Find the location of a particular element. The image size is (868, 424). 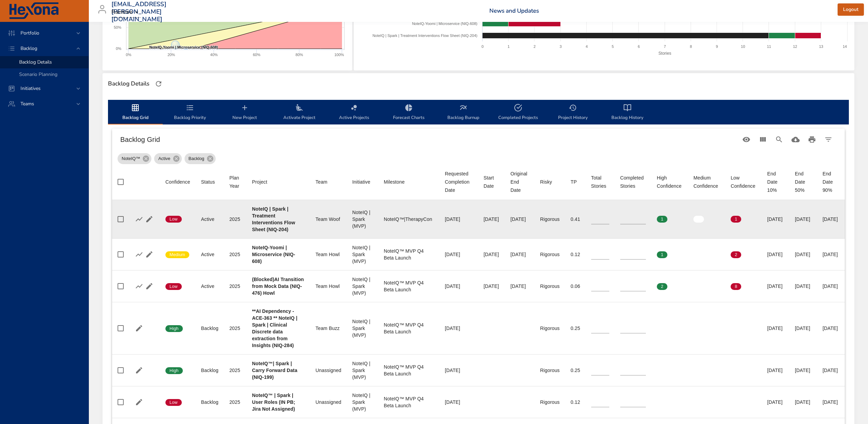

span: Backlog History is located at coordinates (628, 112).